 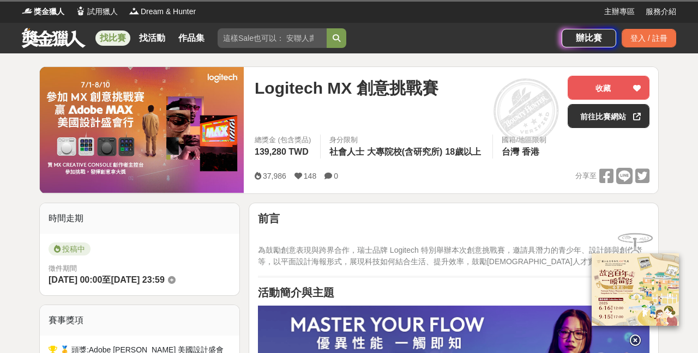 What do you see at coordinates (102, 11) in the screenshot?
I see `span: 試用獵人` at bounding box center [102, 11].